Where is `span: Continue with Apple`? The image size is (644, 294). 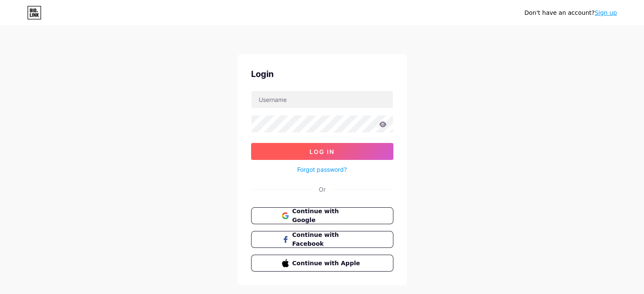 span: Continue with Apple is located at coordinates (327, 263).